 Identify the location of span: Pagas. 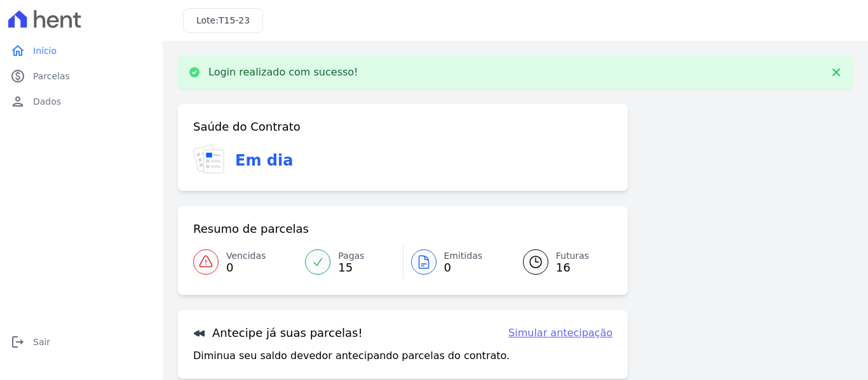
(350, 256).